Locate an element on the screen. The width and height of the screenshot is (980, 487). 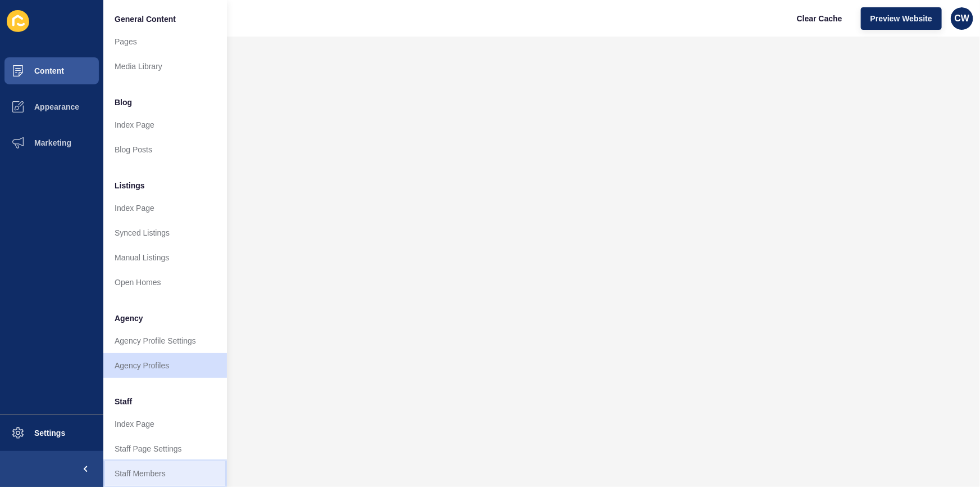
a: Agency Profile Settings is located at coordinates (165, 341).